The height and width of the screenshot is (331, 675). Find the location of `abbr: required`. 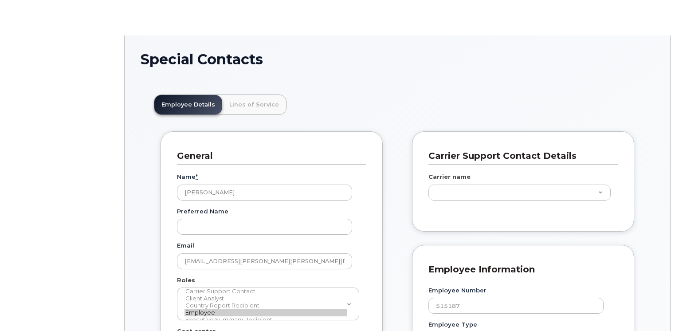

abbr: required is located at coordinates (196, 176).